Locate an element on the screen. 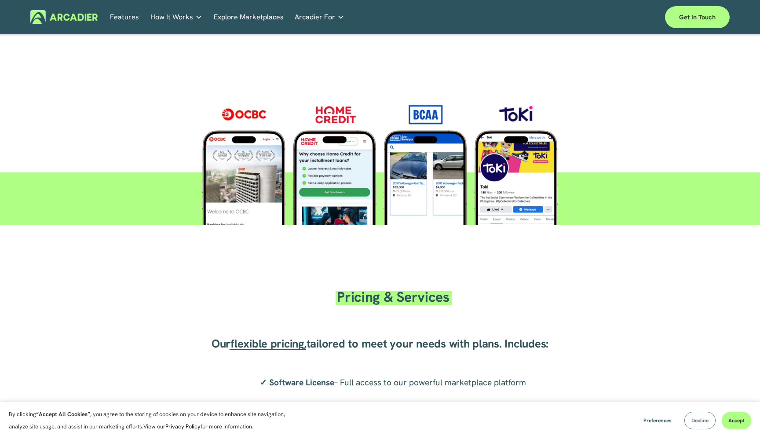 The image size is (760, 439). span: Arcadier For is located at coordinates (315, 17).